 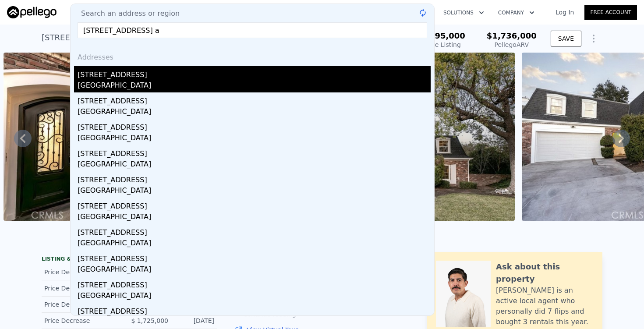 I want to click on span: $ 1,725,000, so click(x=149, y=321).